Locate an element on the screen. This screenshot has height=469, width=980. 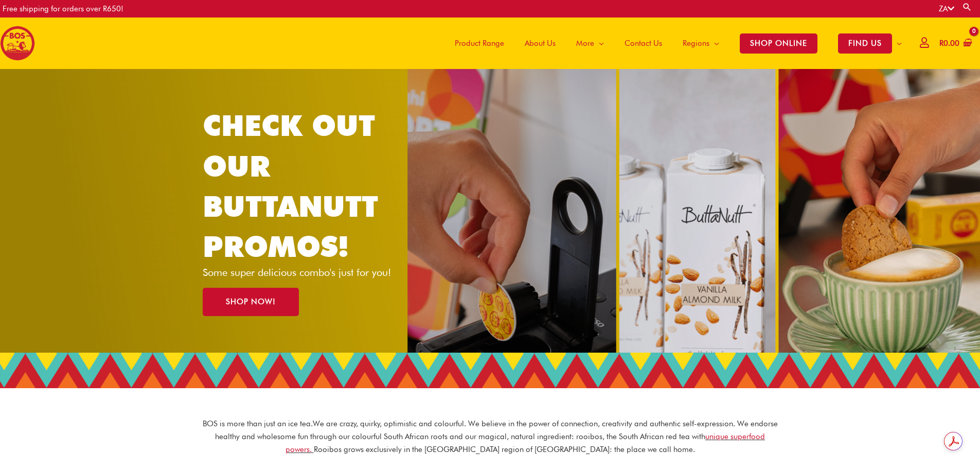
span: More is located at coordinates (585, 43).